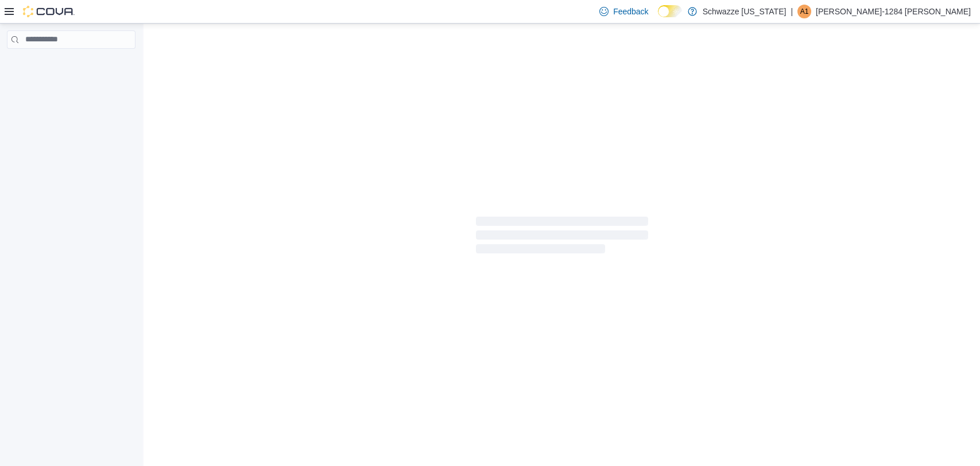 The height and width of the screenshot is (466, 980). Describe the element at coordinates (658, 18) in the screenshot. I see `span: Dark Mode` at that location.